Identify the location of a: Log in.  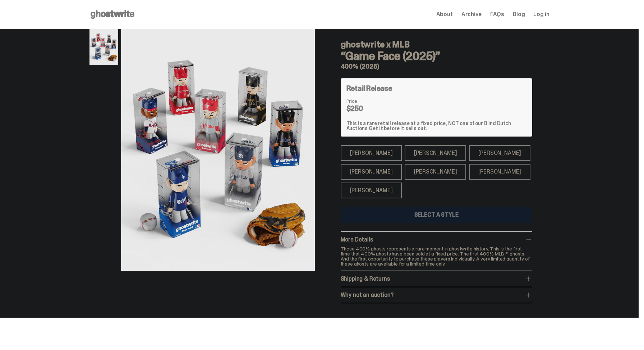
(542, 14).